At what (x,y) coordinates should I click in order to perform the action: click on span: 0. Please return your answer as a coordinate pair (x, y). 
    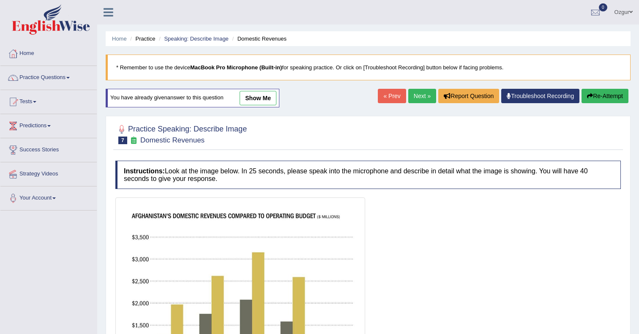
    Looking at the image, I should click on (603, 7).